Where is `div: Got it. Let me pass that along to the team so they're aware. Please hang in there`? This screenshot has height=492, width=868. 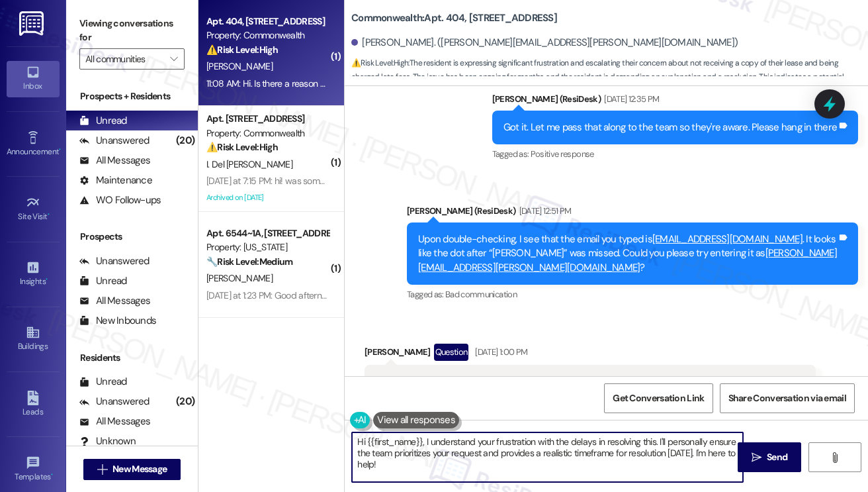
div: Got it. Let me pass that along to the team so they're aware. Please hang in there is located at coordinates (670, 127).